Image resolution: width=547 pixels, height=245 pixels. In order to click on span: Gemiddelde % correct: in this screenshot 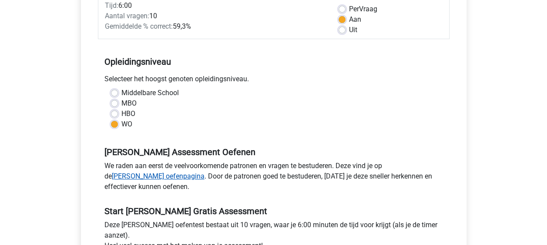, I will do `click(139, 26)`.